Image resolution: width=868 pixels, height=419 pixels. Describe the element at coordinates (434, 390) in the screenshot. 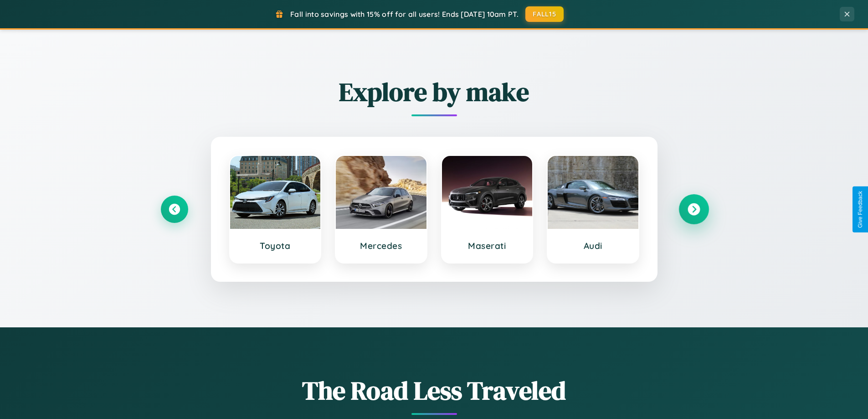

I see `h1: The Road Less Traveled` at that location.